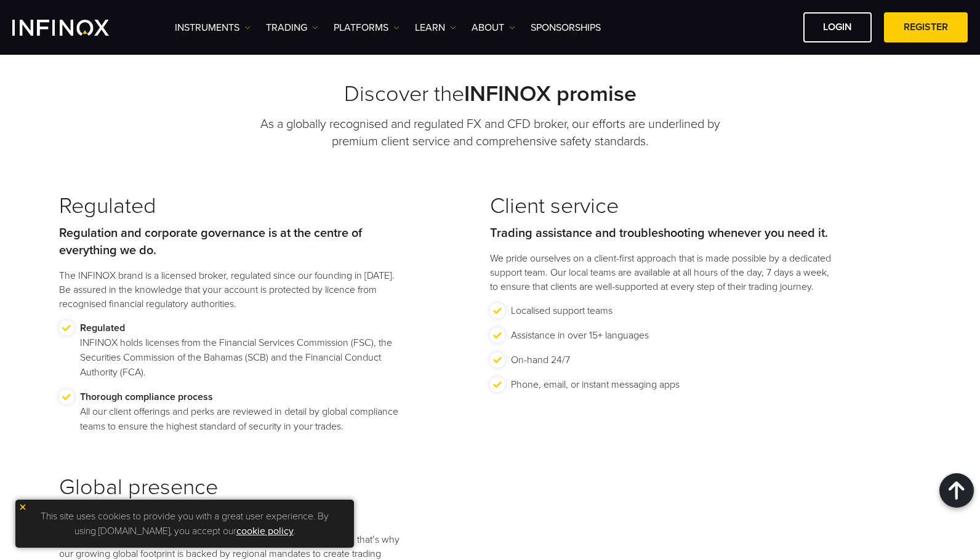 The height and width of the screenshot is (560, 980). Describe the element at coordinates (550, 93) in the screenshot. I see `strong: INFINOX promise` at that location.